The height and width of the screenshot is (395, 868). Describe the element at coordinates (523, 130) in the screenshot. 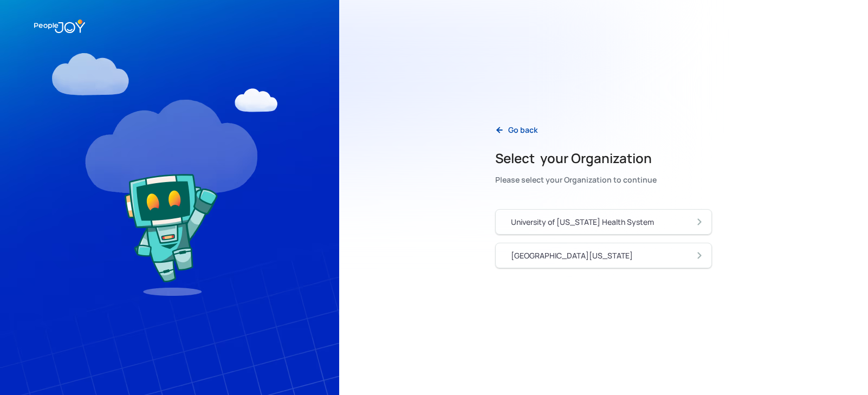

I see `div: Go back` at that location.